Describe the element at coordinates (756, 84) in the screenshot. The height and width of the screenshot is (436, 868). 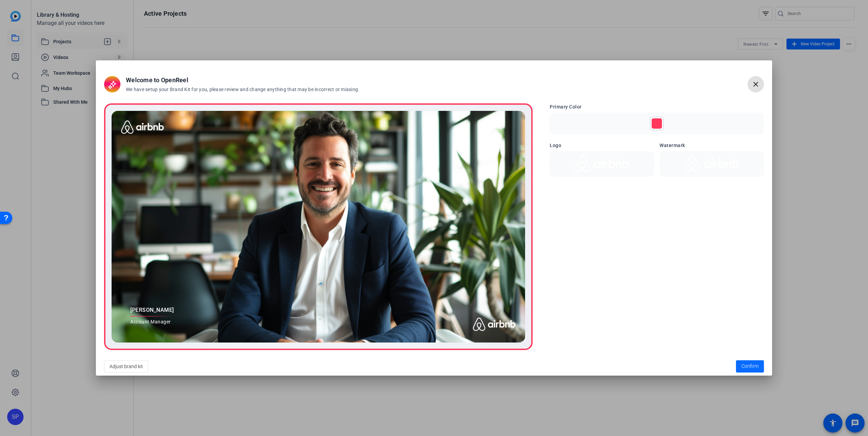
I see `mat-icon: close` at that location.